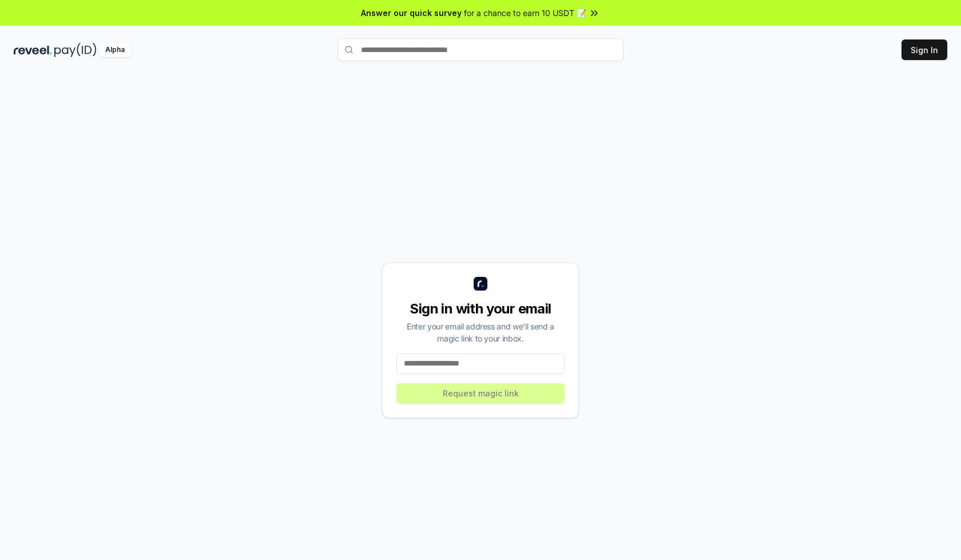 The height and width of the screenshot is (560, 961). I want to click on img: pay_id, so click(75, 50).